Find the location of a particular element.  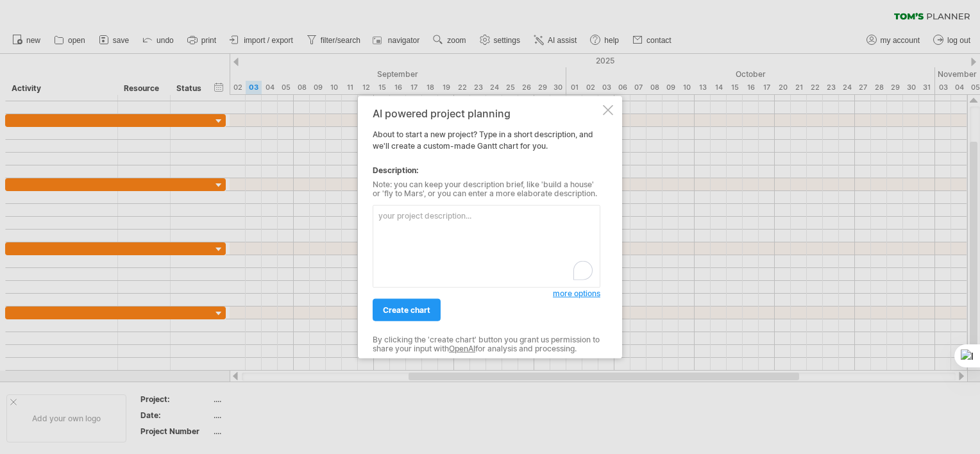

div: Note: you can keep your description brief, like 'build a house' or 'fly to Mars', or you can ente... is located at coordinates (486, 189).